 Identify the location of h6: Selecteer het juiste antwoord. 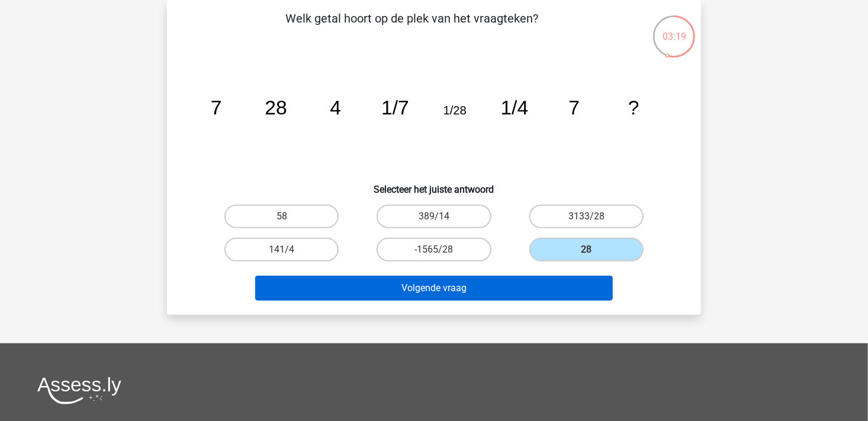
(434, 184).